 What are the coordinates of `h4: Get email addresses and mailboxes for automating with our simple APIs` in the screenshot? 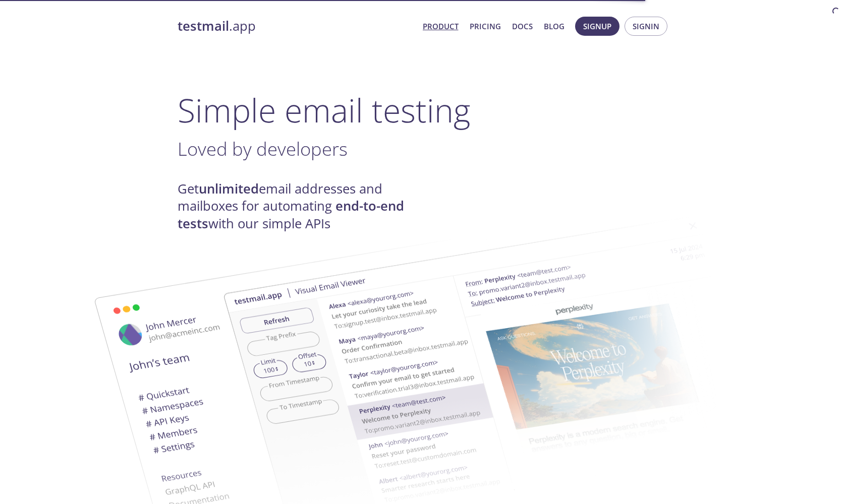 It's located at (301, 206).